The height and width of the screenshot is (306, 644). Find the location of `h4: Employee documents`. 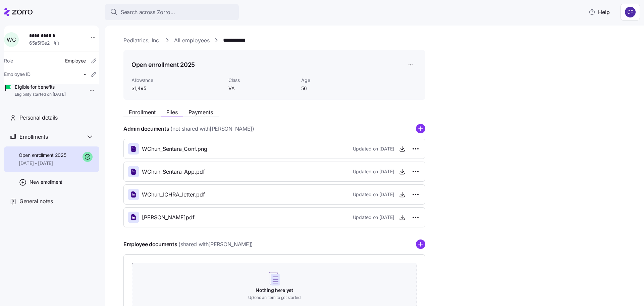

h4: Employee documents is located at coordinates (150, 244).